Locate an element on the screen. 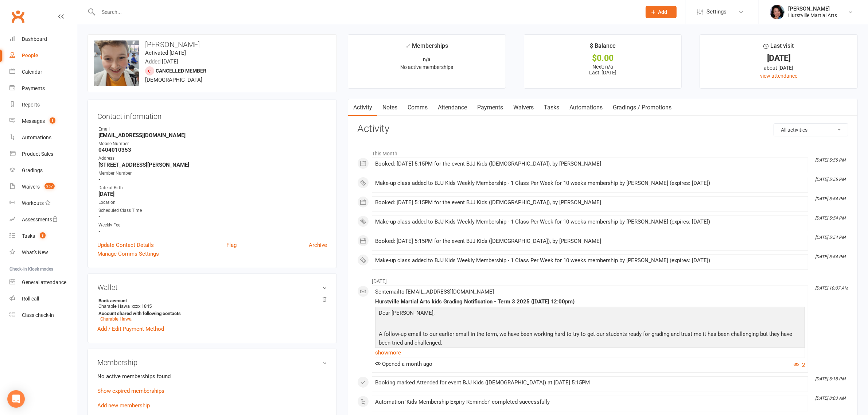  a: Archive is located at coordinates (318, 245).